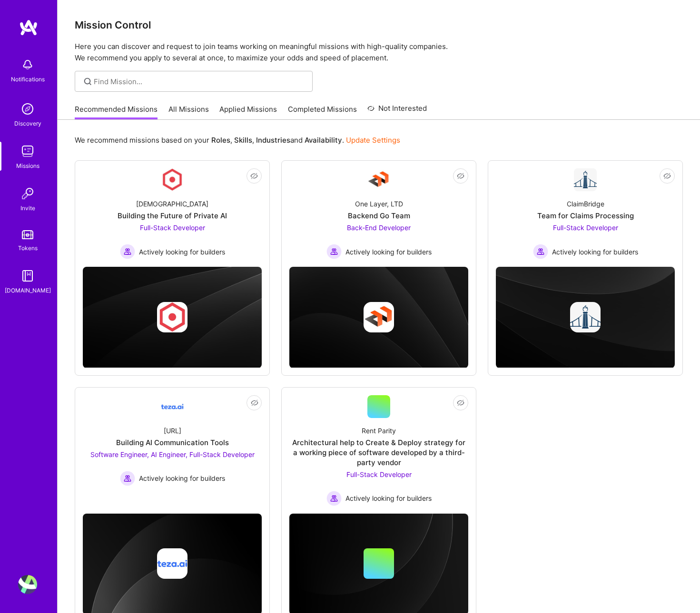 The width and height of the screenshot is (700, 613). I want to click on div: Building AI Communication Tools, so click(172, 442).